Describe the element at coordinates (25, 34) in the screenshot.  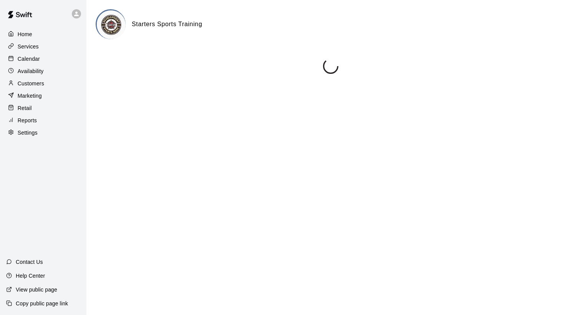
I see `p: Home` at that location.